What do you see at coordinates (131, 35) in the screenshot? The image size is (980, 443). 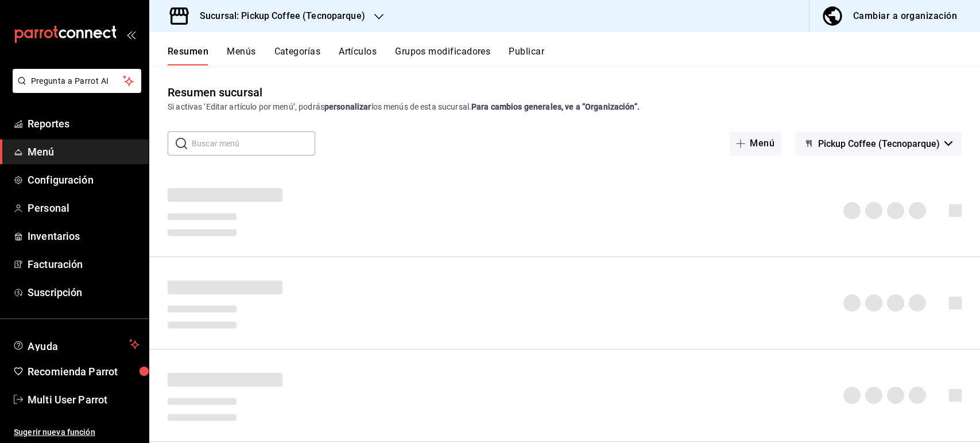 I see `button: open_drawer_menu` at bounding box center [131, 35].